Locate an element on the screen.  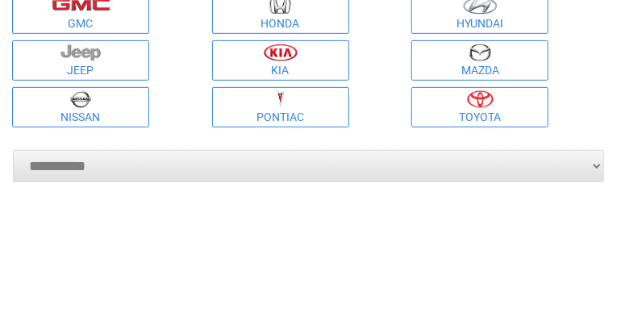
img: nissan is located at coordinates (81, 99).